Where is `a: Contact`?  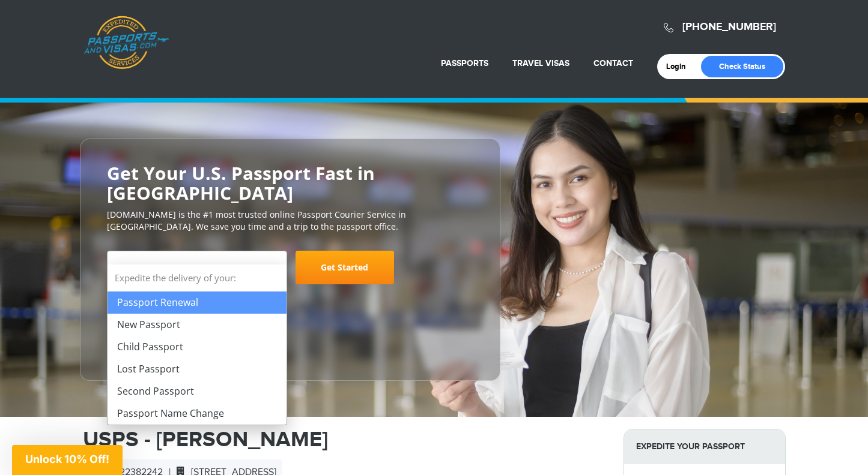 a: Contact is located at coordinates (613, 63).